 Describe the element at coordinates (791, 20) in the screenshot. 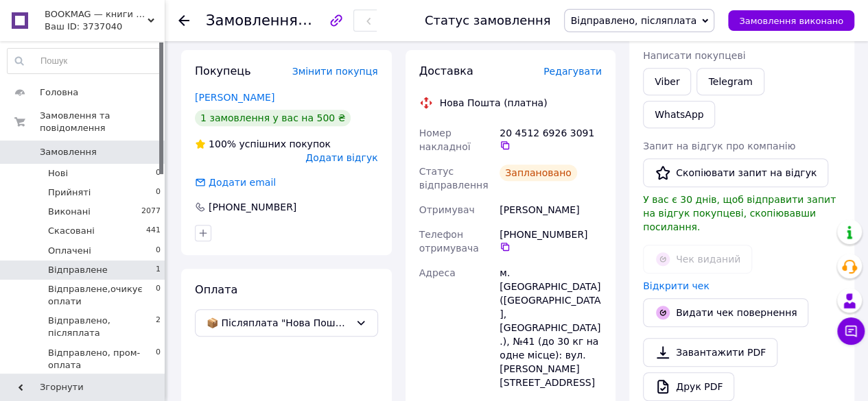

I see `button: Замовлення виконано` at that location.